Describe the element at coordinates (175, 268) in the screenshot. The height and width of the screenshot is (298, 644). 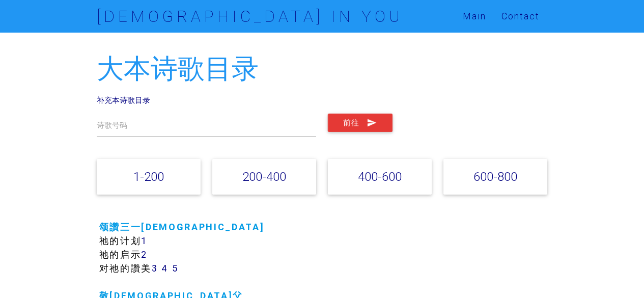
I see `a: 5` at that location.